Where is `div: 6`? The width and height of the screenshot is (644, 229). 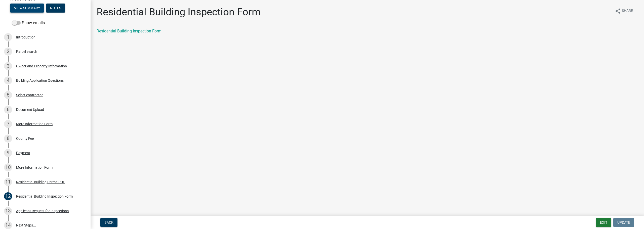
div: 6 is located at coordinates (8, 109).